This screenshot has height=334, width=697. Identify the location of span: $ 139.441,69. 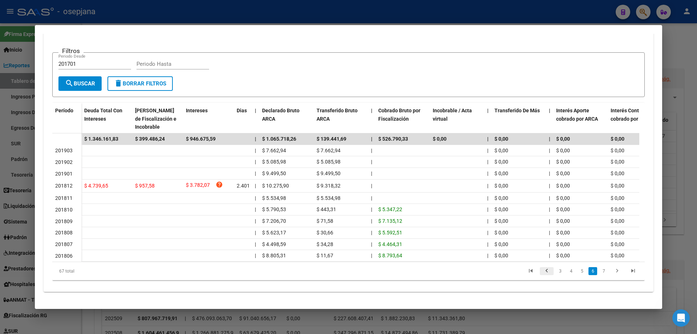
(332, 139).